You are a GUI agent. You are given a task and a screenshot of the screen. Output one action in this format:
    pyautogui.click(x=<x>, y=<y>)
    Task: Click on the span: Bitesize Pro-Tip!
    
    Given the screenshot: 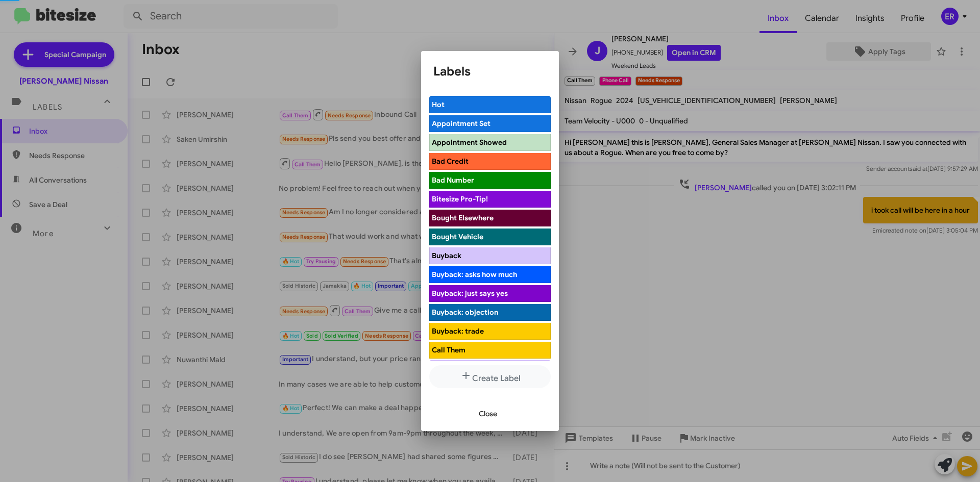 What is the action you would take?
    pyautogui.click(x=460, y=199)
    